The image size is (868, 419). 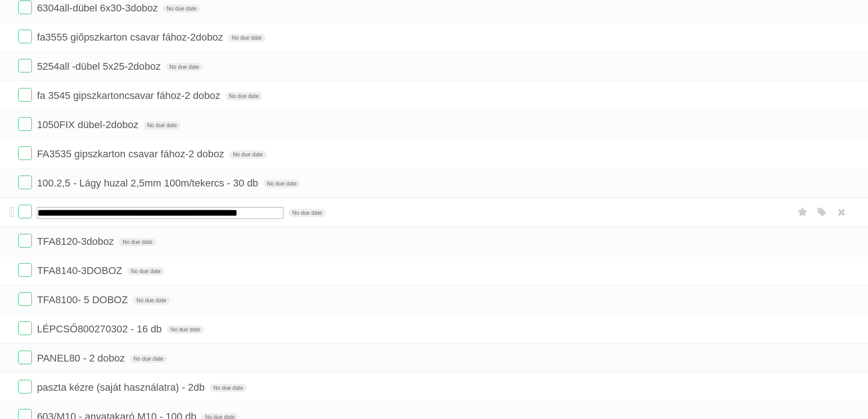 What do you see at coordinates (148, 182) in the screenshot?
I see `span: 100.2,5 - Lágy huzal 2,5mm 100m/tekercs - 30 db` at bounding box center [148, 182].